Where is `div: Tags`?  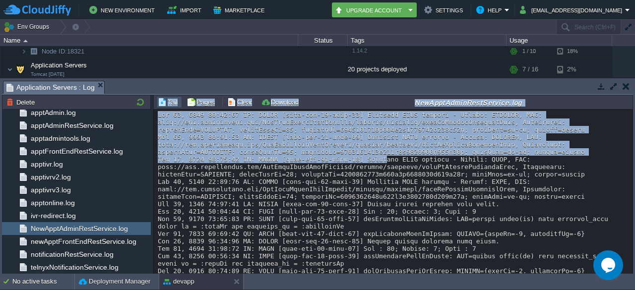 div: Tags is located at coordinates (427, 40).